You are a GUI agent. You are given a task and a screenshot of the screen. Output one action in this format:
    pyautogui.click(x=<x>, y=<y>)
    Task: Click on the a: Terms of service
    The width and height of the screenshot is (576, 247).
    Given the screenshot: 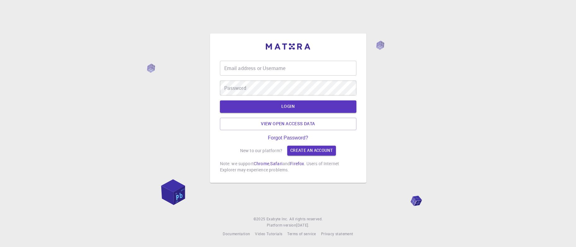 What is the action you would take?
    pyautogui.click(x=302, y=234)
    